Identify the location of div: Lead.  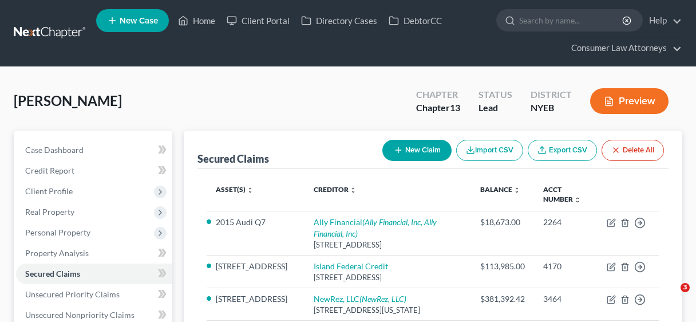
(495, 108).